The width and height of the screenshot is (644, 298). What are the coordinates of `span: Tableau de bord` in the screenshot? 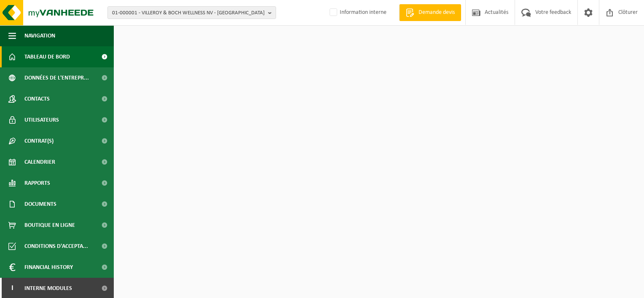 It's located at (47, 57).